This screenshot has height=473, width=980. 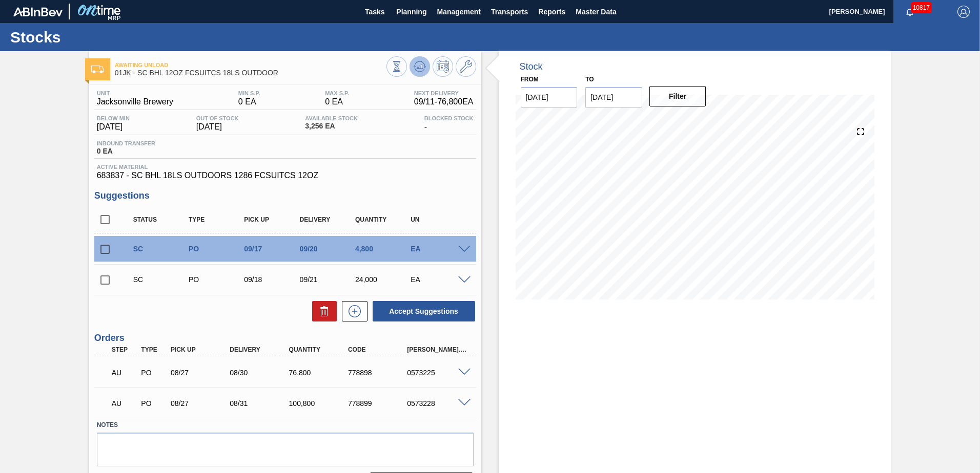 What do you see at coordinates (331, 118) in the screenshot?
I see `span: Available Stock` at bounding box center [331, 118].